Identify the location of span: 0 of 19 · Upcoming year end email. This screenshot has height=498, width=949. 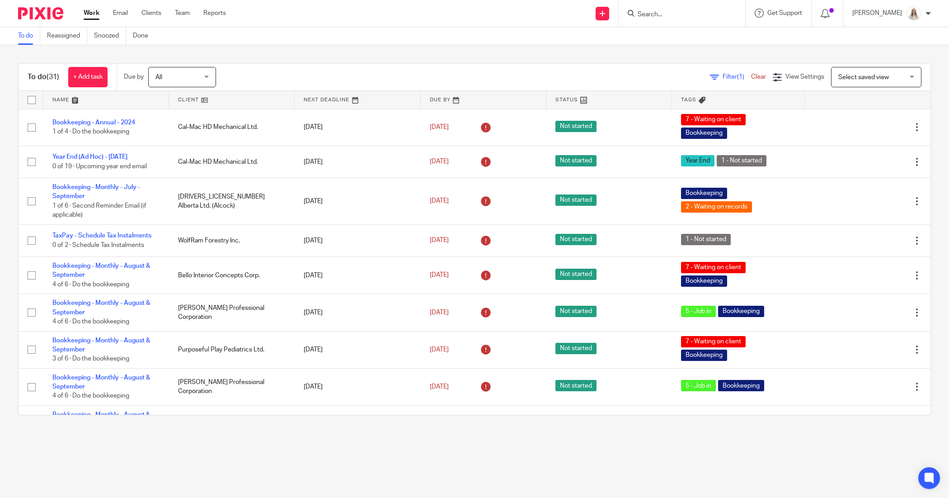
(99, 166).